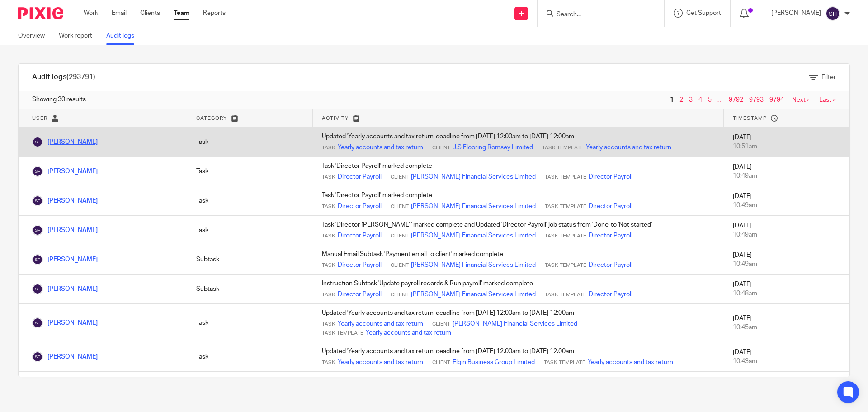 The width and height of the screenshot is (868, 412). Describe the element at coordinates (710, 100) in the screenshot. I see `a: 5` at that location.